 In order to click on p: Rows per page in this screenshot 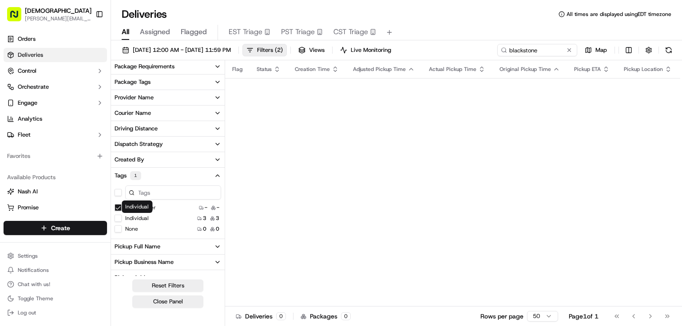, I will do `click(501, 316)`.